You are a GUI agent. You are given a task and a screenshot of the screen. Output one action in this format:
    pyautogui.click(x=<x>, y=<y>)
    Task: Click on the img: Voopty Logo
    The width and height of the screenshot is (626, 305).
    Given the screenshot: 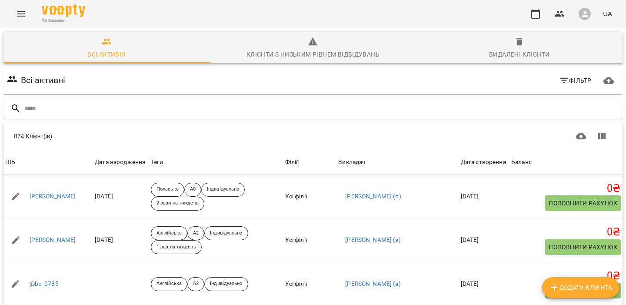 What is the action you would take?
    pyautogui.click(x=63, y=10)
    